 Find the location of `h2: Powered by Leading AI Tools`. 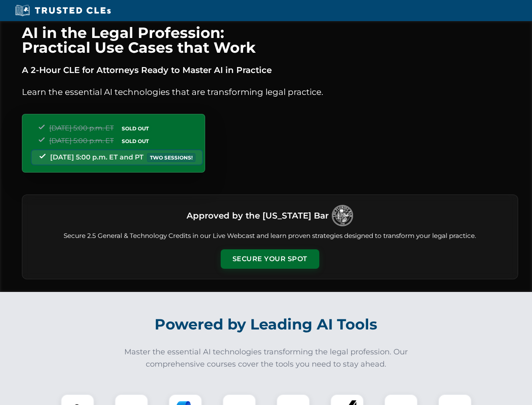

h2: Powered by Leading AI Tools is located at coordinates (266, 324).